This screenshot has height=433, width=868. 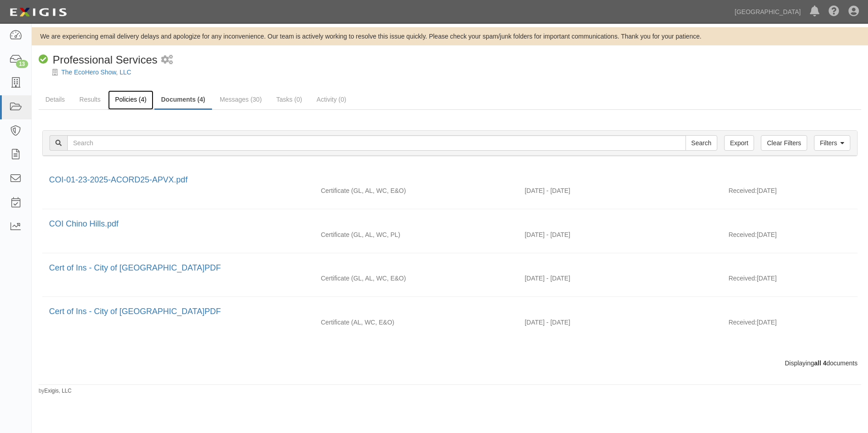 What do you see at coordinates (90, 99) in the screenshot?
I see `a: Results` at bounding box center [90, 99].